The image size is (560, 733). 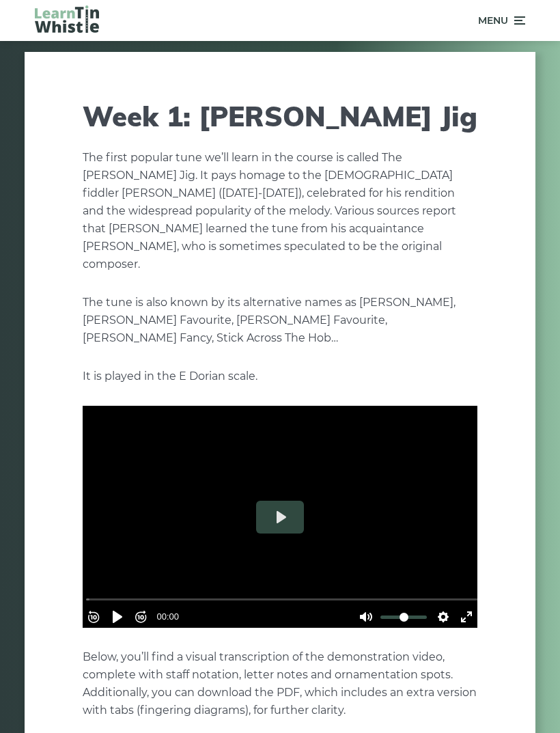 I want to click on p: It is played in the E Dorian scale., so click(x=280, y=376).